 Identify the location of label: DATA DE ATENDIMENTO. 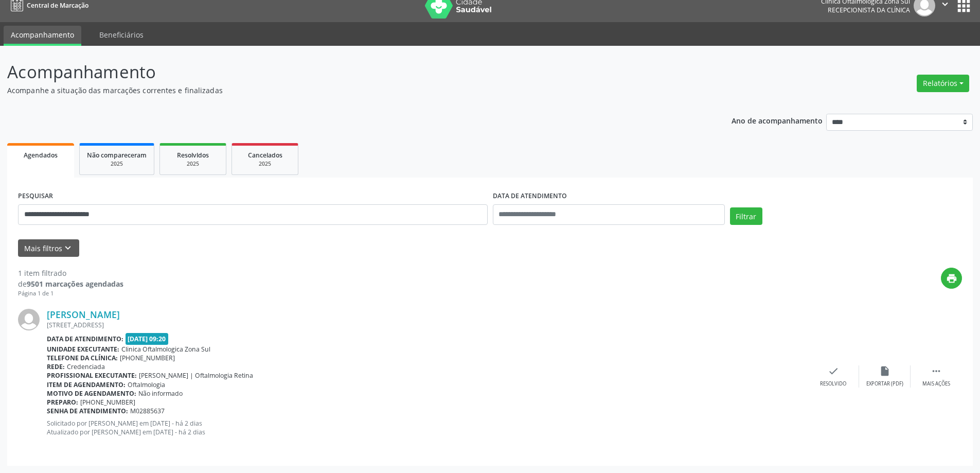
(530, 196).